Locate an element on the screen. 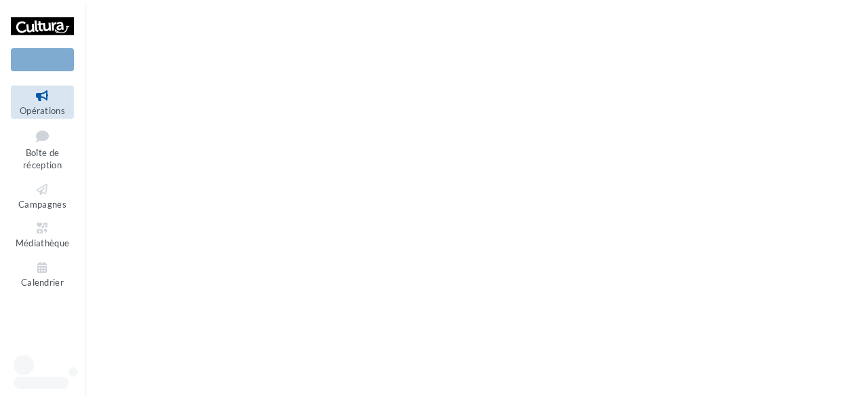 This screenshot has height=397, width=868. a: Calendrier is located at coordinates (42, 274).